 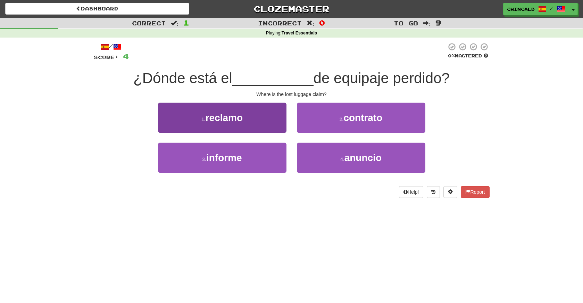 I want to click on button: 3.informe, so click(x=222, y=157).